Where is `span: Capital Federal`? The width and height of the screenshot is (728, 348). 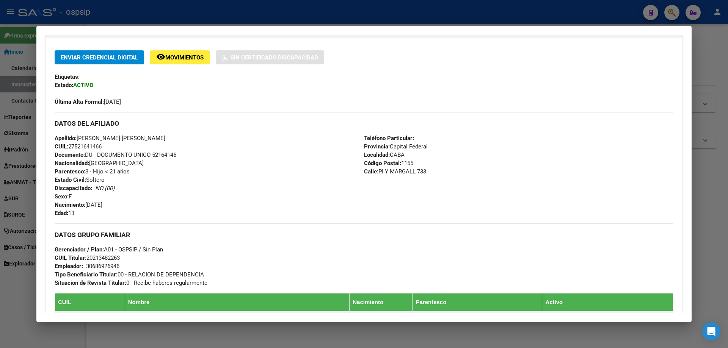 span: Capital Federal is located at coordinates (396, 147).